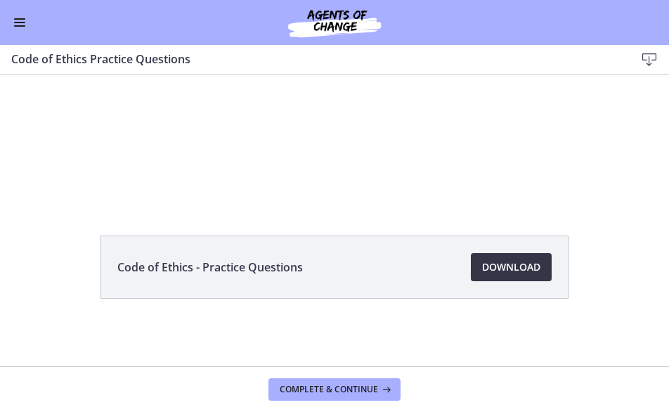  What do you see at coordinates (20, 22) in the screenshot?
I see `button: Enable menu` at bounding box center [20, 22].